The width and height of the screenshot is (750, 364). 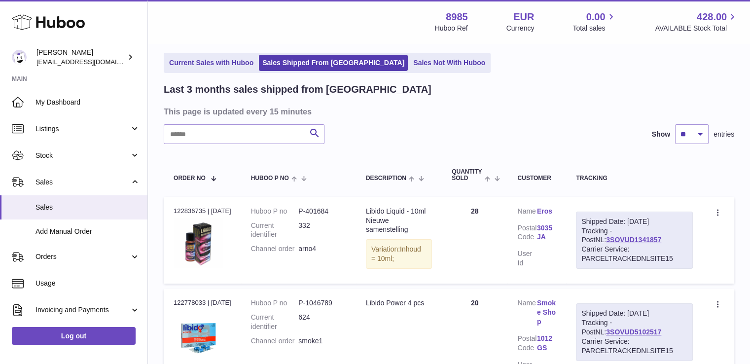 I want to click on label: Show, so click(x=660, y=134).